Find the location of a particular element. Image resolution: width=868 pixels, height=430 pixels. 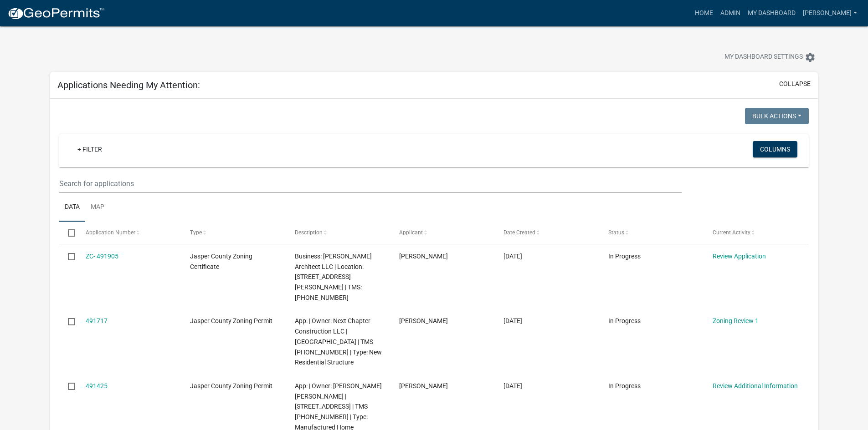

a: Review Additional Information is located at coordinates (755, 386).